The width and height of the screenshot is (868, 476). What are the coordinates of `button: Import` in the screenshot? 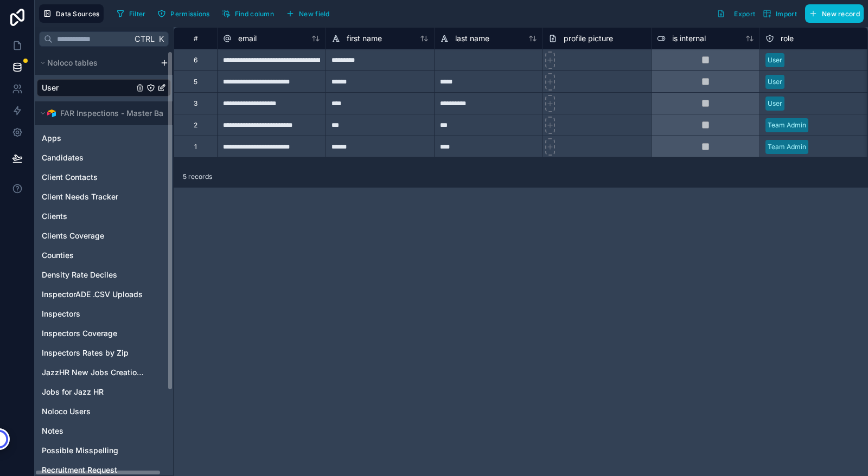 It's located at (779, 14).